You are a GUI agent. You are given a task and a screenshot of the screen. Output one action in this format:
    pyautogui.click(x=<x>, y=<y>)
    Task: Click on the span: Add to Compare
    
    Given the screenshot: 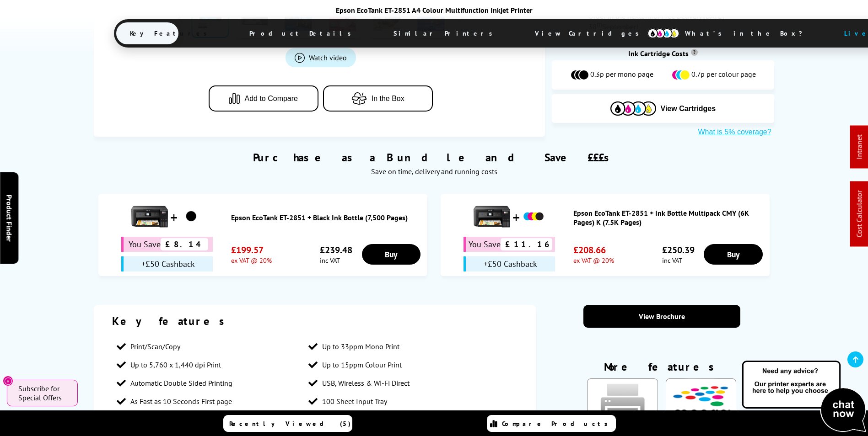 What is the action you would take?
    pyautogui.click(x=271, y=99)
    